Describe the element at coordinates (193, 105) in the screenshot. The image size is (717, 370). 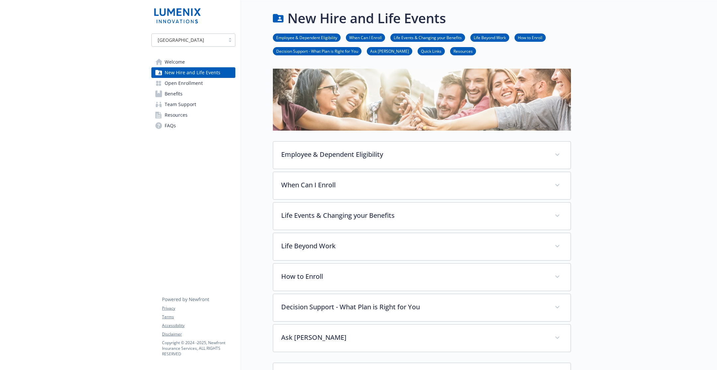
I see `a: Team Support` at that location.